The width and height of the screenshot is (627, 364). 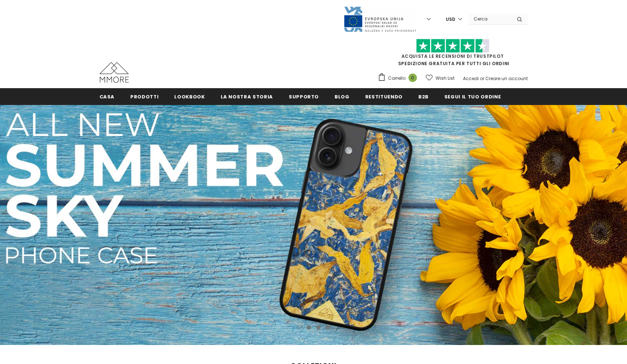 I want to click on a: Creare un account, so click(x=507, y=78).